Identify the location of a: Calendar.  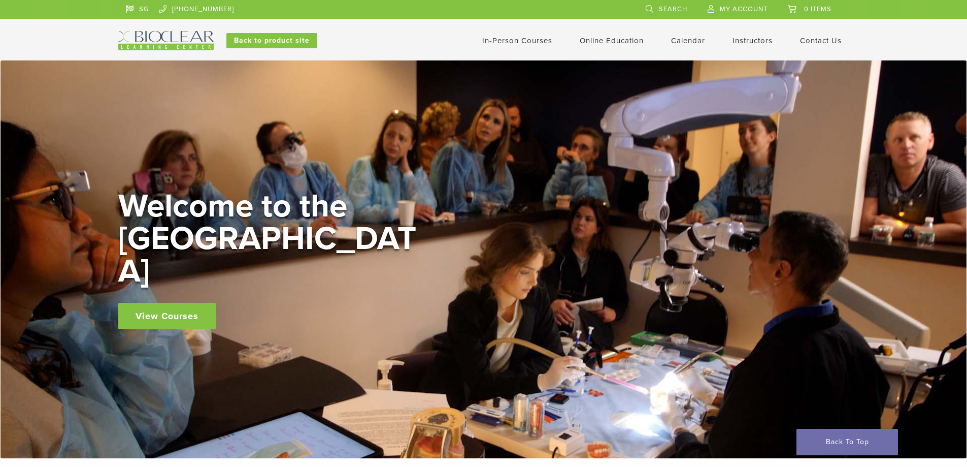
(688, 41).